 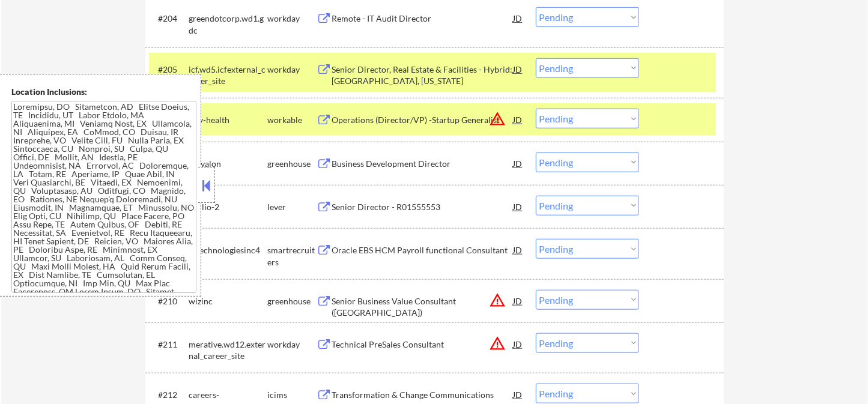 I want to click on div: #205, so click(x=169, y=70).